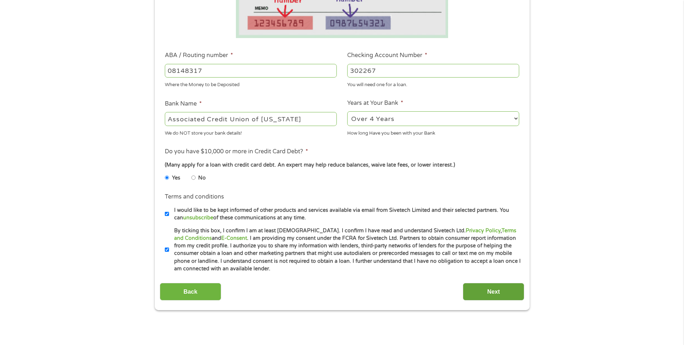 The height and width of the screenshot is (345, 684). Describe the element at coordinates (251, 71) in the screenshot. I see `input: 263177916` at that location.